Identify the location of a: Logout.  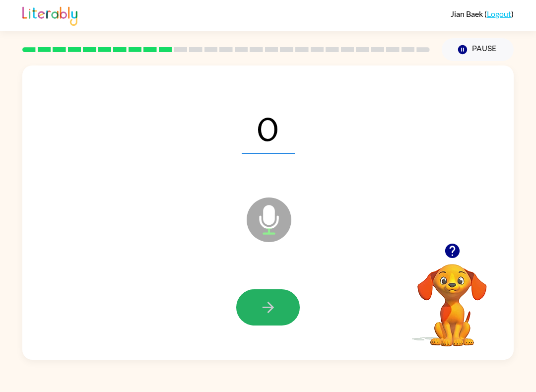
(499, 13).